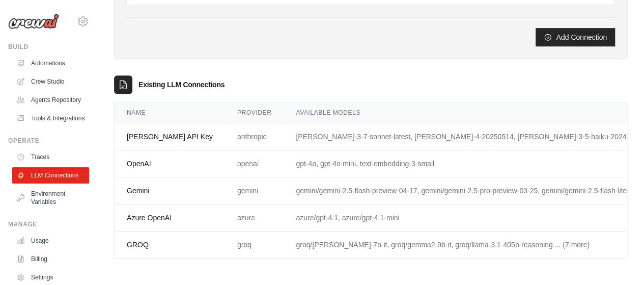 This screenshot has width=644, height=285. Describe the element at coordinates (254, 113) in the screenshot. I see `th: Provider` at that location.